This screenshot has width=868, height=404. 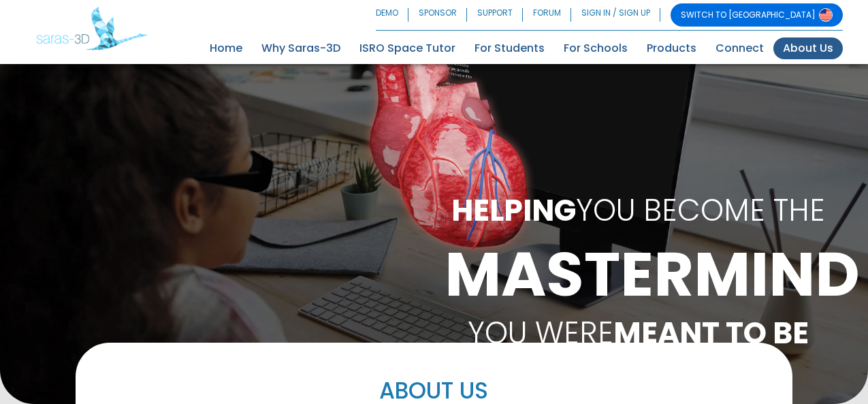 I want to click on a: FORUM, so click(x=546, y=15).